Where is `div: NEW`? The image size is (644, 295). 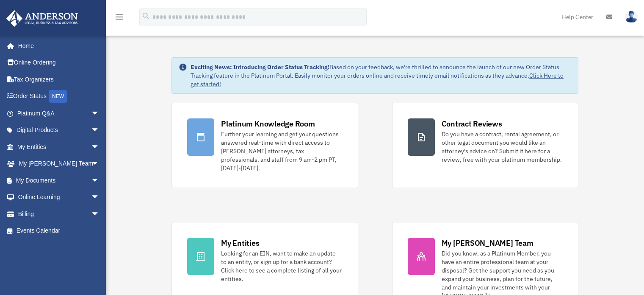 div: NEW is located at coordinates (58, 97).